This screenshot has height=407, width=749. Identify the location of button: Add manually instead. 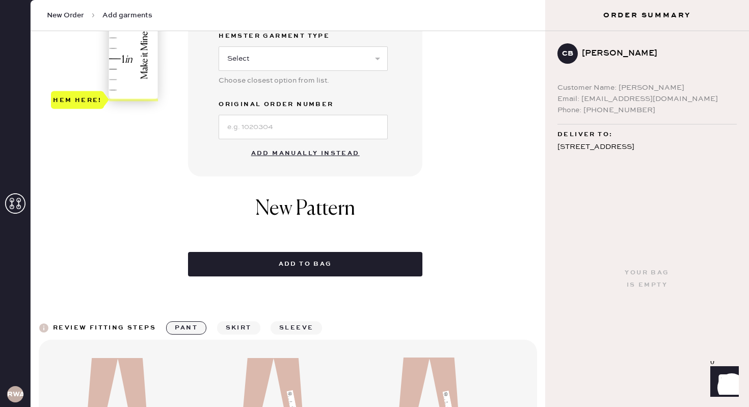
(305, 153).